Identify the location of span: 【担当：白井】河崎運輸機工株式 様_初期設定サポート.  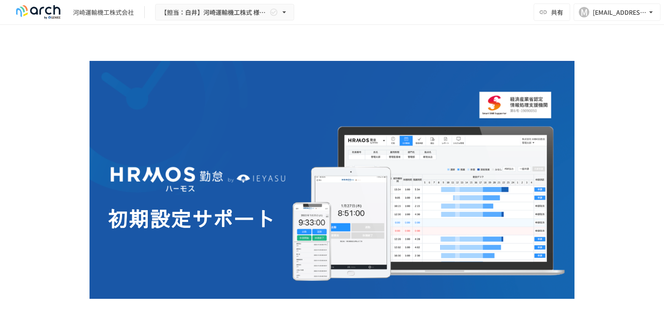
(214, 12).